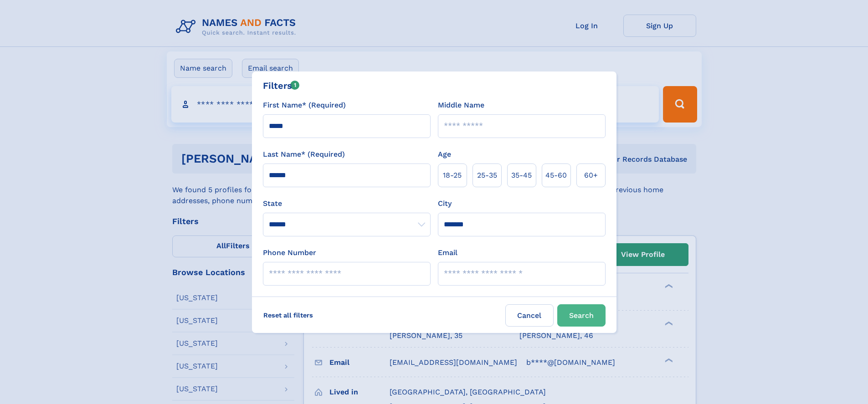 This screenshot has height=404, width=868. Describe the element at coordinates (461, 105) in the screenshot. I see `label: Middle Name` at that location.